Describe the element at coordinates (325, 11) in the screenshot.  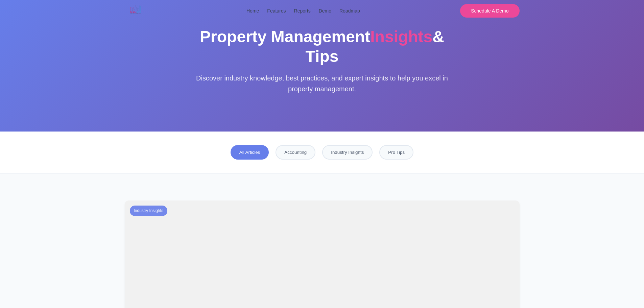
I see `a: Demo` at that location.